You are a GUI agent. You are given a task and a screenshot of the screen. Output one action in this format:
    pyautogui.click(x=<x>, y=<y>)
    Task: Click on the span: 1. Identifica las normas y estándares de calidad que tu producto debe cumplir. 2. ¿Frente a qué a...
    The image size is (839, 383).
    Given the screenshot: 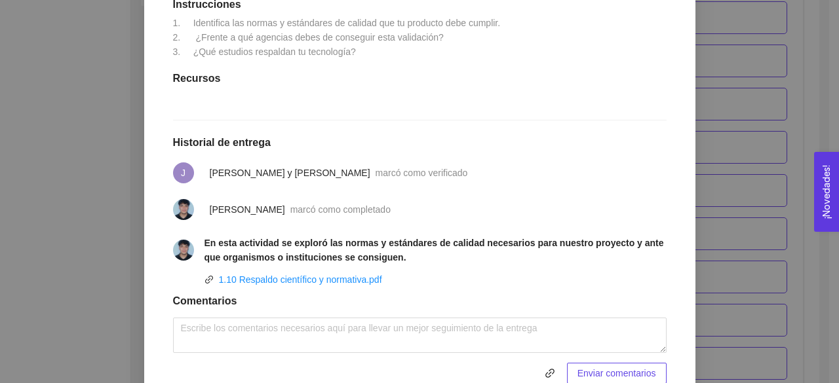 What is the action you would take?
    pyautogui.click(x=337, y=37)
    